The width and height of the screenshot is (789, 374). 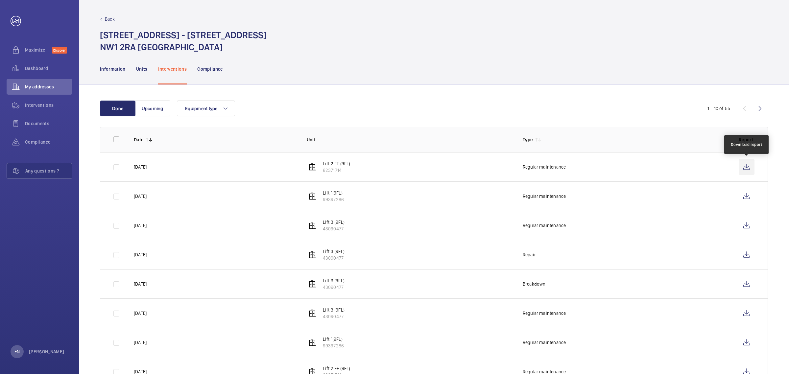 I want to click on p: 62371714, so click(x=337, y=170).